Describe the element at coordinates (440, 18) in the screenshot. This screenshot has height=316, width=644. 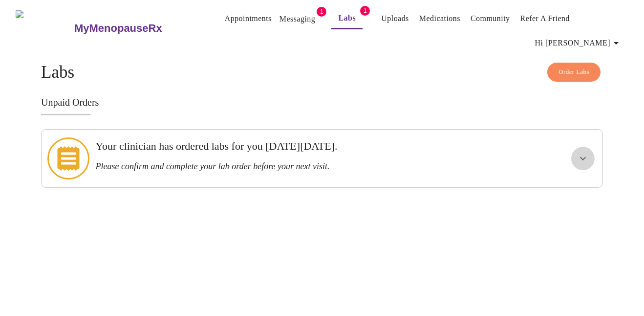
I see `a: Medications` at that location.